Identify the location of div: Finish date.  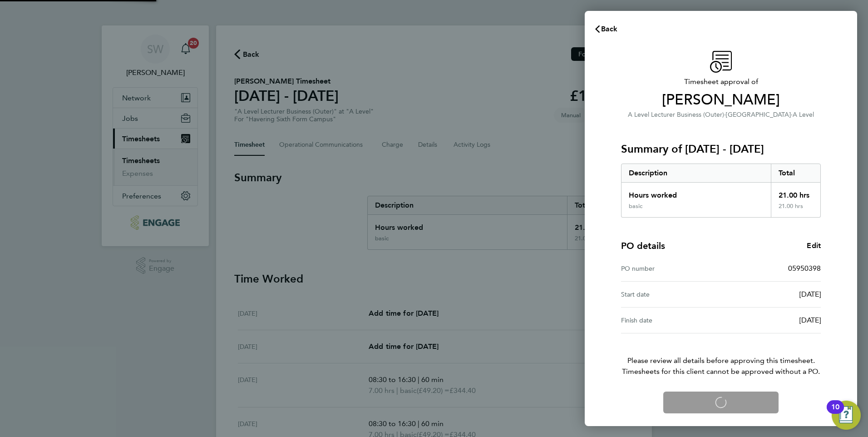
(671, 320).